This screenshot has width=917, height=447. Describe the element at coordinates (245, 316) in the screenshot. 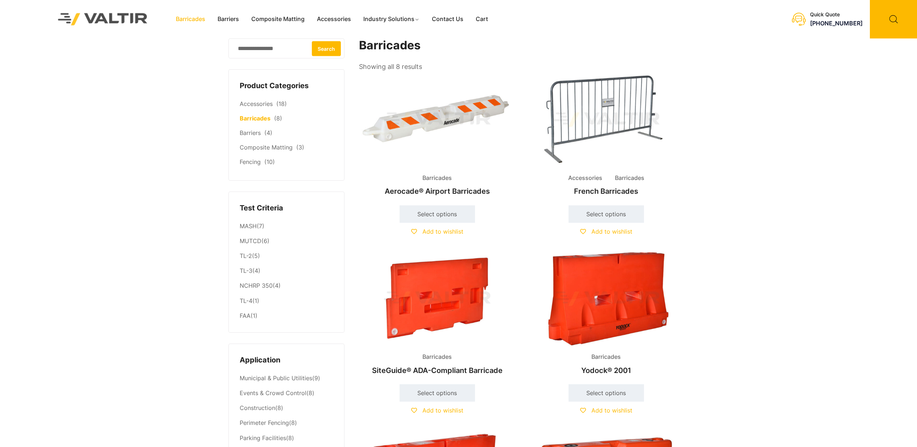

I see `a: FAA` at that location.